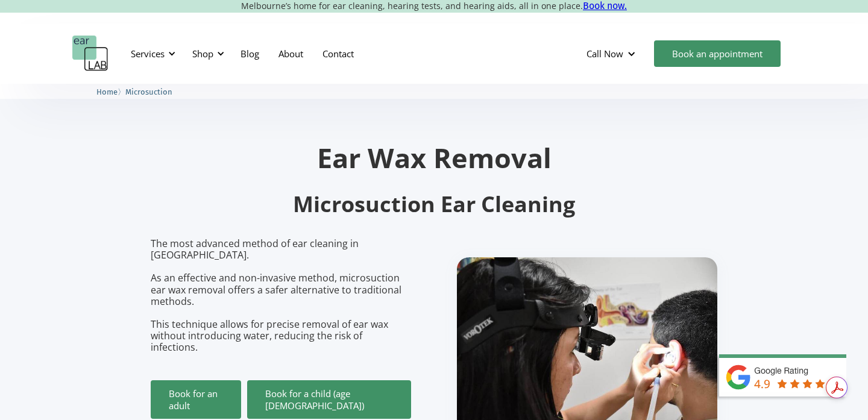 The image size is (868, 420). Describe the element at coordinates (91, 53) in the screenshot. I see `a: home` at that location.